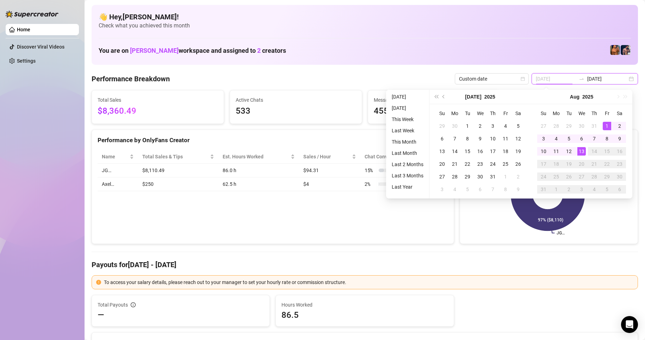  I want to click on td: 2025-07-02, so click(480, 126).